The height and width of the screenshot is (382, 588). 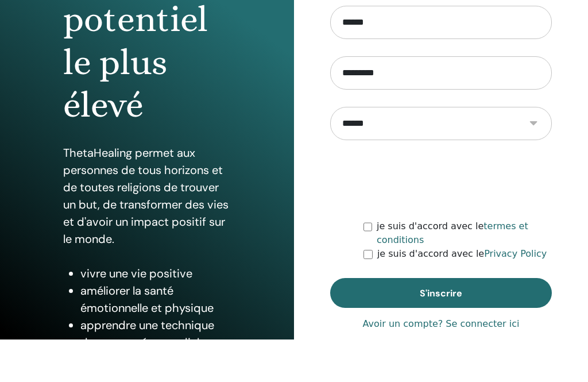 I want to click on li: apprendre une technique de renommée mondiale, so click(x=155, y=334).